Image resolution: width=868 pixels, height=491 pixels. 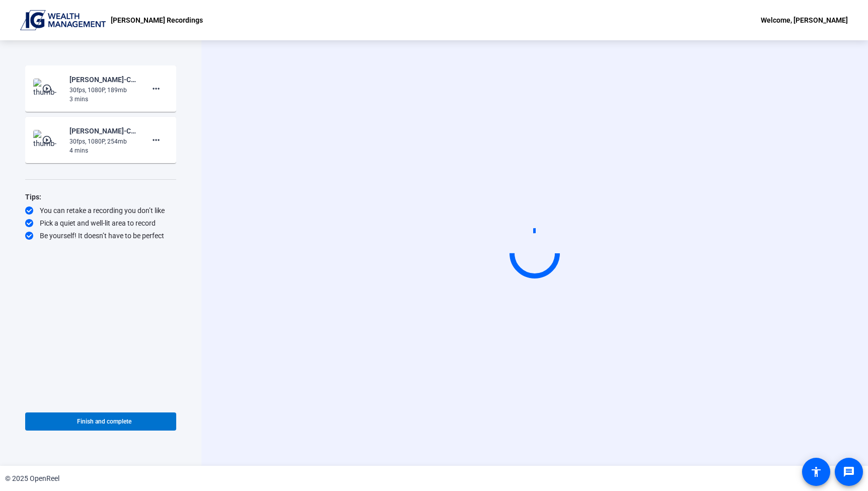 What do you see at coordinates (101, 223) in the screenshot?
I see `div: Pick a quiet and well-lit area to record` at bounding box center [101, 223].